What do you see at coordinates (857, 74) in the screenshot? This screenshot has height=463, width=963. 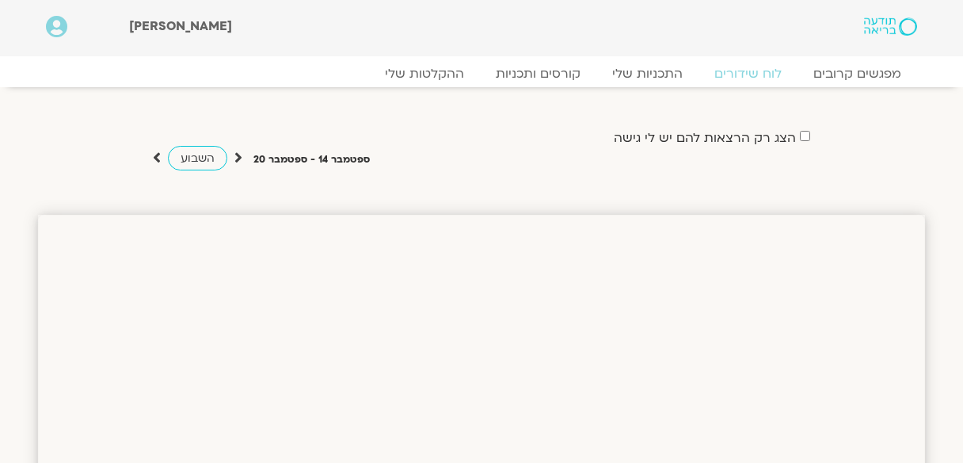 I see `a: מפגשים קרובים` at bounding box center [857, 74].